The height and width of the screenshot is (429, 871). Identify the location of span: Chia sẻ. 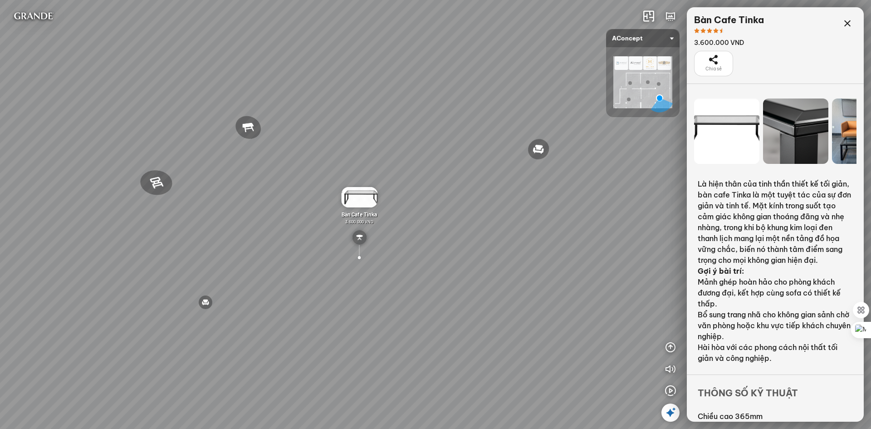
(714, 69).